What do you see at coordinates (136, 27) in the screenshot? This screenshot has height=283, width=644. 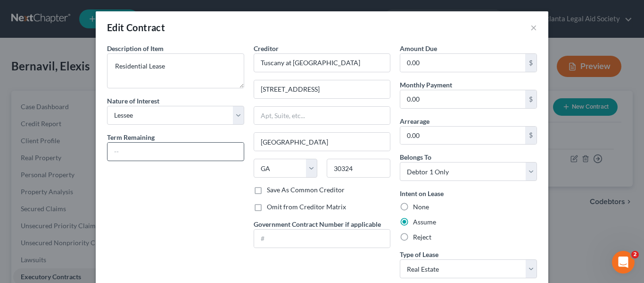 I see `div: Edit Contract` at bounding box center [136, 27].